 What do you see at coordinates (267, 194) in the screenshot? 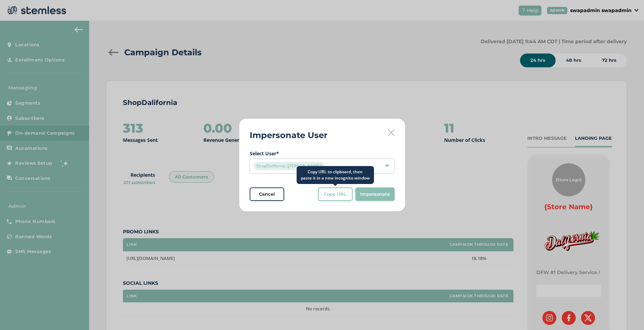
I see `button: Cancel` at bounding box center [267, 194].